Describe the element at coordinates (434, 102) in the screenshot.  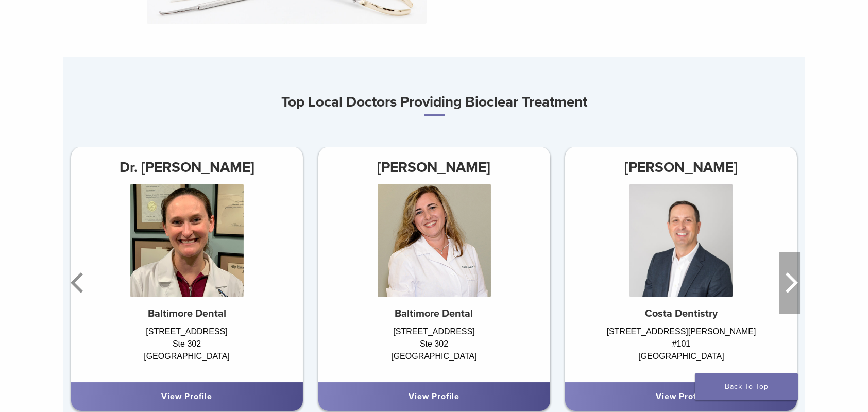
I see `h3: Top Local Doctors Providing Bioclear Treatment` at that location.